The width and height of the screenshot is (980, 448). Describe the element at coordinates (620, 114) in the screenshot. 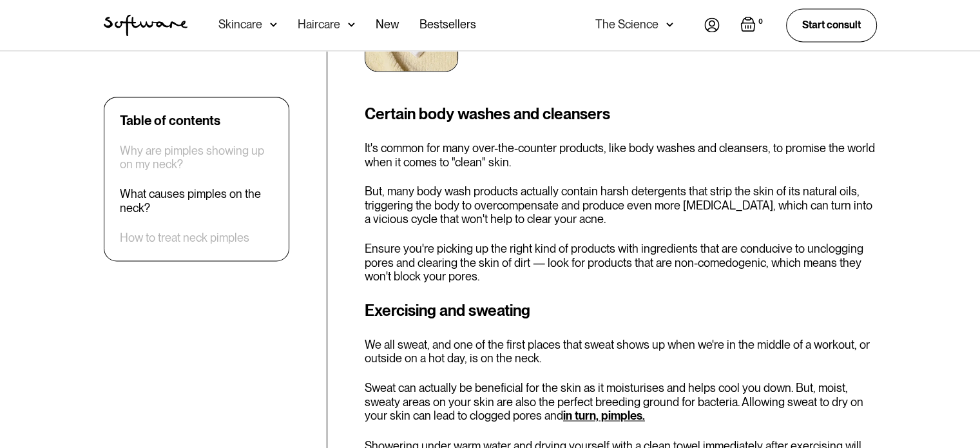

I see `h3: Certain body washes and cleansers` at that location.